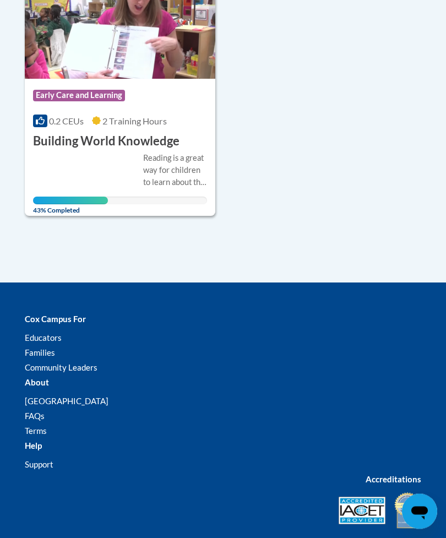 The image size is (446, 538). Describe the element at coordinates (35, 416) in the screenshot. I see `a: FAQs` at that location.